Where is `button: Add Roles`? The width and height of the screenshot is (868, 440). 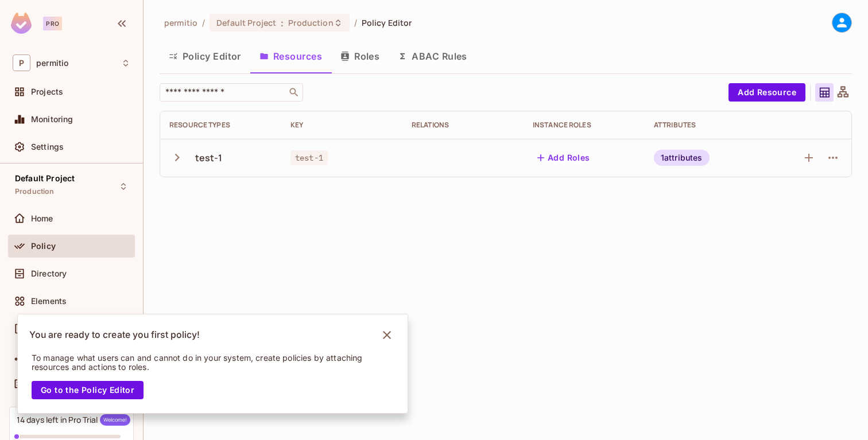
button: Add Roles is located at coordinates (563, 158).